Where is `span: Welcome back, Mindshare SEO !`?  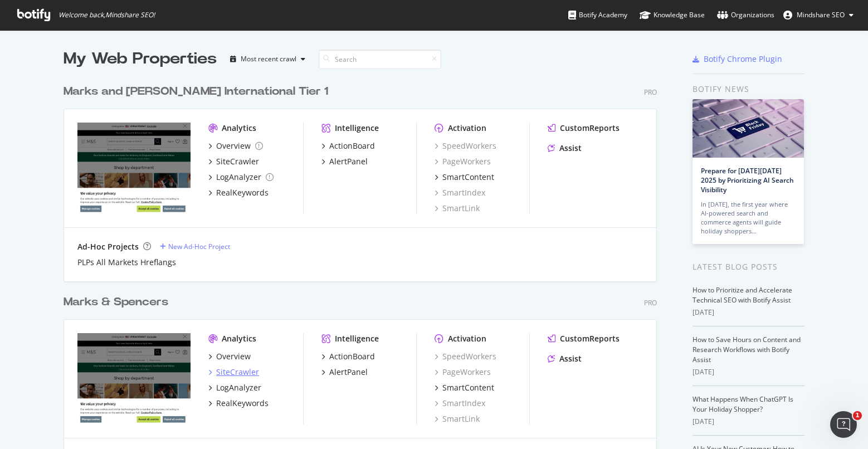
span: Welcome back, Mindshare SEO ! is located at coordinates (106, 15).